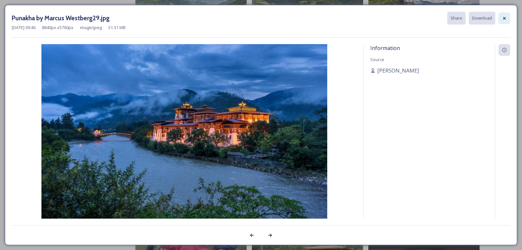 The height and width of the screenshot is (250, 522). What do you see at coordinates (58, 27) in the screenshot?
I see `span: 8640 px x 5760 px` at bounding box center [58, 27].